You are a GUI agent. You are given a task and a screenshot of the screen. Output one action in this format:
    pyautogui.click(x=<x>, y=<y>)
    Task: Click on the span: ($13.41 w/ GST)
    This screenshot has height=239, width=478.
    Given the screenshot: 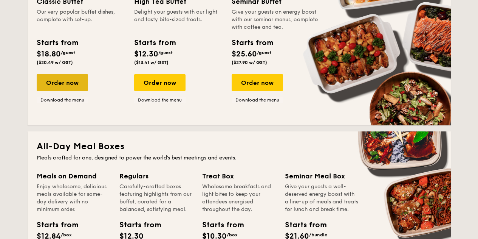 What is the action you would take?
    pyautogui.click(x=151, y=62)
    